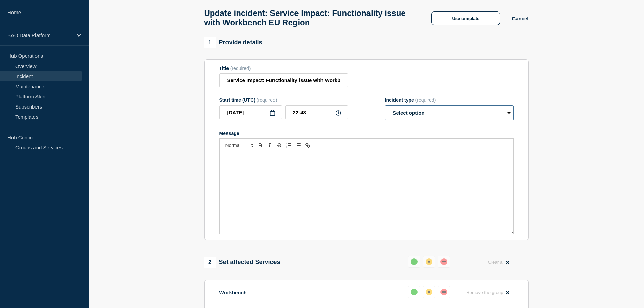  Describe the element at coordinates (283, 100) in the screenshot. I see `div: Start time (UTC)` at that location.